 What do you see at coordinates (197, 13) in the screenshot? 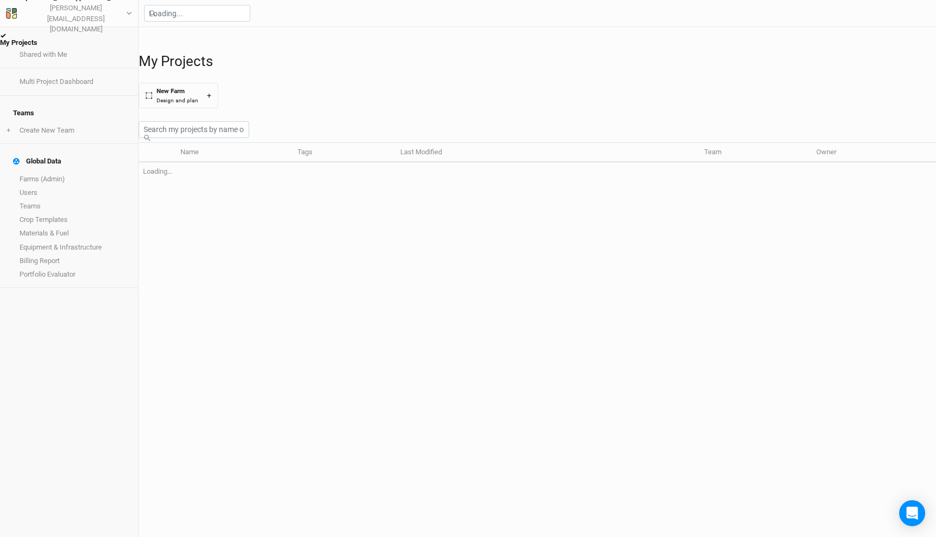
I see `input: Loading...` at bounding box center [197, 13].